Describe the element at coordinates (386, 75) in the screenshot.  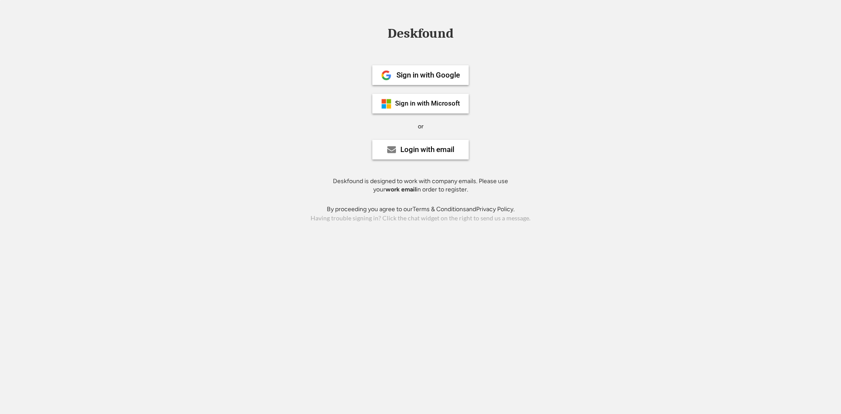
I see `img: 1024px-Google__G__Logo.svg.png` at that location.